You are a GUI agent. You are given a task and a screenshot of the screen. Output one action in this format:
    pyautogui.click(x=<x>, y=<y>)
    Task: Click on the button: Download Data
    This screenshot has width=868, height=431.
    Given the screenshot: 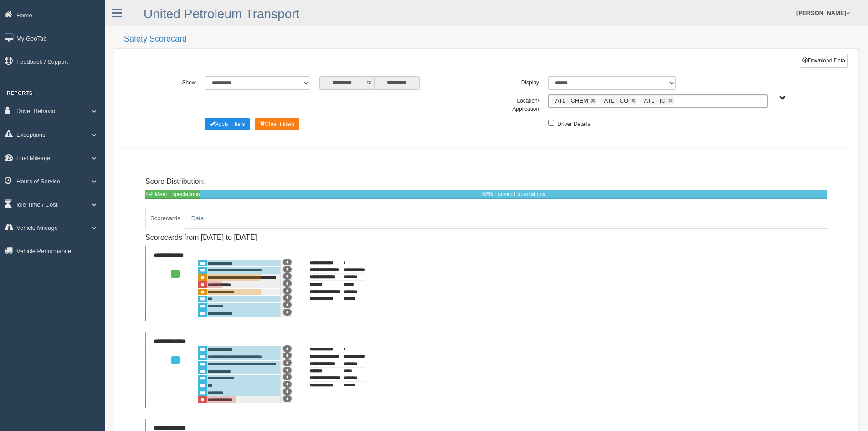 What is the action you would take?
    pyautogui.click(x=824, y=60)
    